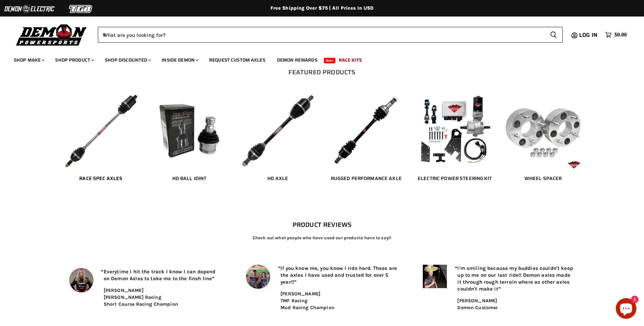 This screenshot has height=326, width=644. What do you see at coordinates (543, 179) in the screenshot?
I see `span: Wheel Spacer` at bounding box center [543, 179].